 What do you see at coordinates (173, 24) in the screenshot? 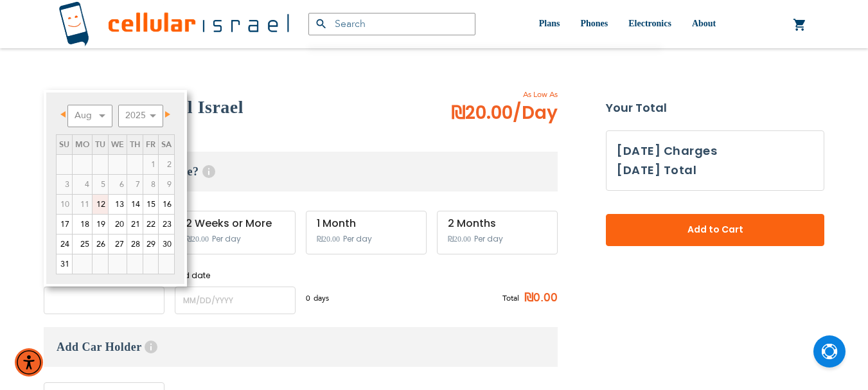
I see `img: Cellular Israel Logo` at bounding box center [173, 24].